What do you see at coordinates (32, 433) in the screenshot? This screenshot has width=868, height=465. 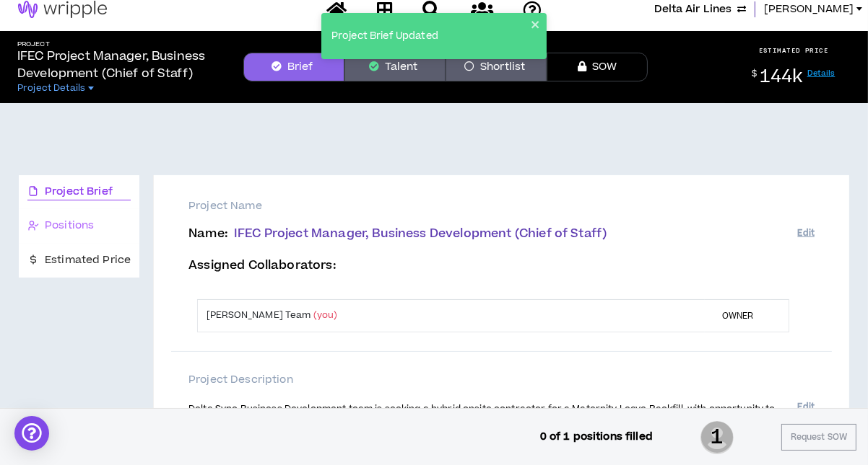 I see `div: Open Intercom Messenger` at bounding box center [32, 433].